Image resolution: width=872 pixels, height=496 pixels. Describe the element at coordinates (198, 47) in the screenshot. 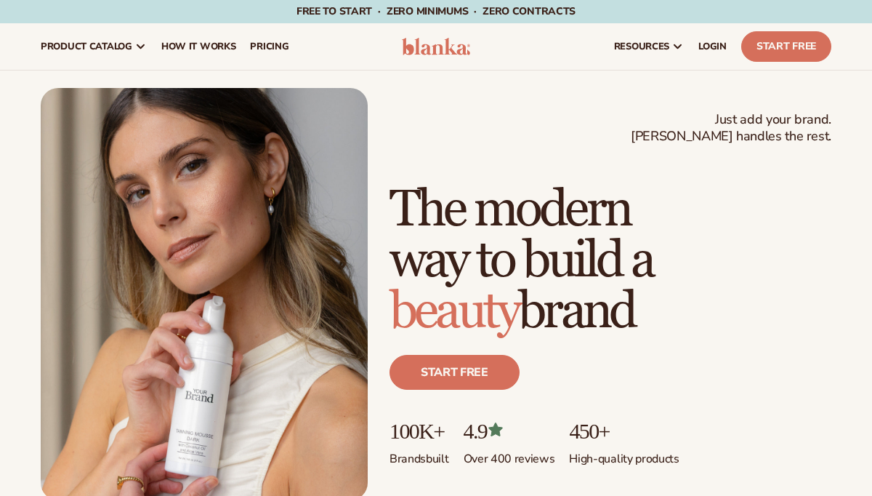

I see `a: How It Works` at that location.